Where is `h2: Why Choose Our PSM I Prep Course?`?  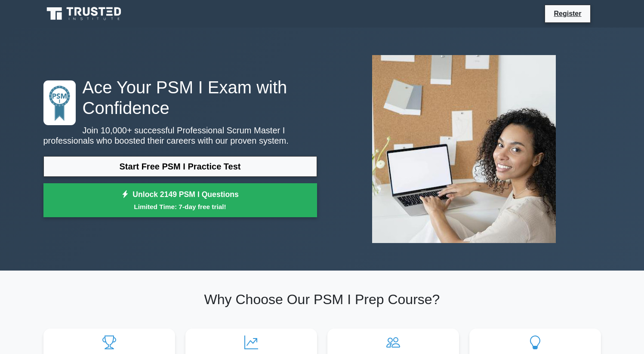
h2: Why Choose Our PSM I Prep Course? is located at coordinates (322, 299).